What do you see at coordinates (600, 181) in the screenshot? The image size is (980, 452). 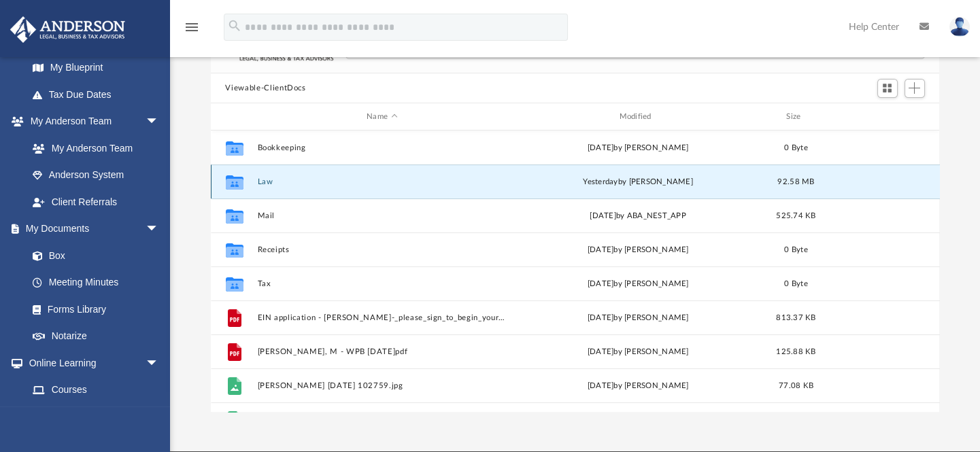 I see `span: yesterday` at bounding box center [600, 181].